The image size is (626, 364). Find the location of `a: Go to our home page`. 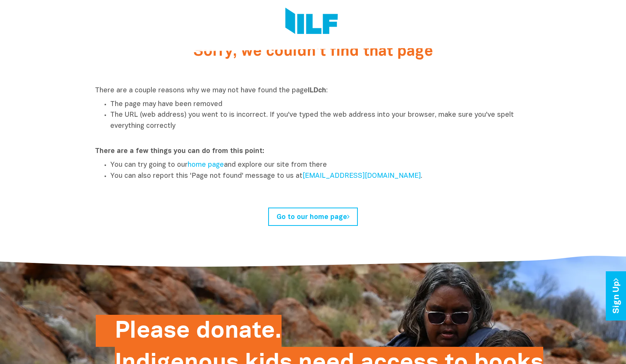

a: Go to our home page is located at coordinates (313, 217).